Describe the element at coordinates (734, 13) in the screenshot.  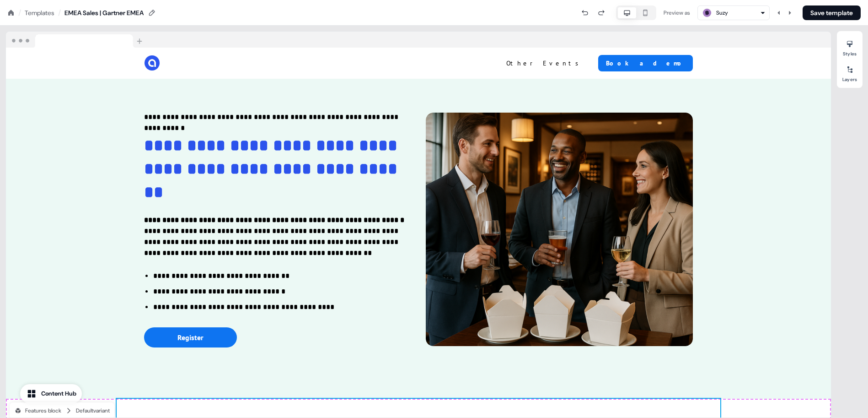
I see `button: Suzy` at that location.